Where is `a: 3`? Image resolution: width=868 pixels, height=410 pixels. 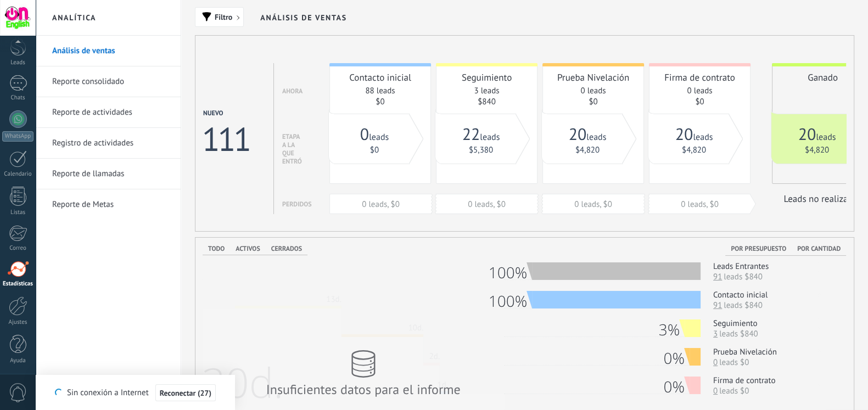 a: 3 is located at coordinates (715, 334).